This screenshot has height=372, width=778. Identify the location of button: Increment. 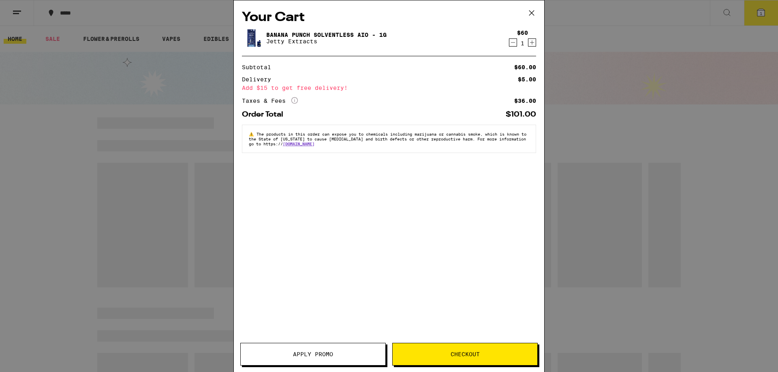
(532, 43).